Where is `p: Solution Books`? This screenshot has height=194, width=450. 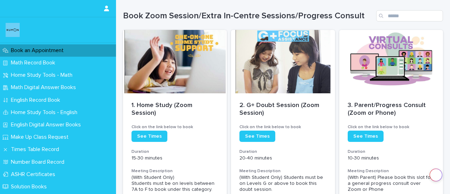 p: Solution Books is located at coordinates (30, 186).